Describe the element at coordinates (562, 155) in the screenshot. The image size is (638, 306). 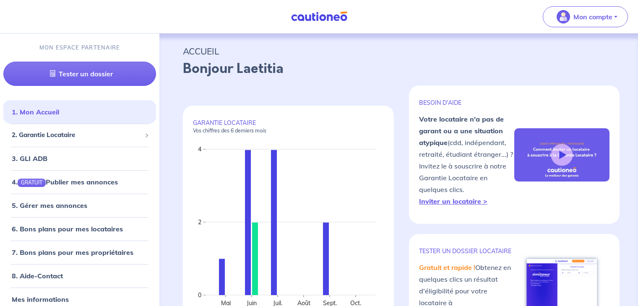
I see `img: video-gli-new-none.jpg` at that location.